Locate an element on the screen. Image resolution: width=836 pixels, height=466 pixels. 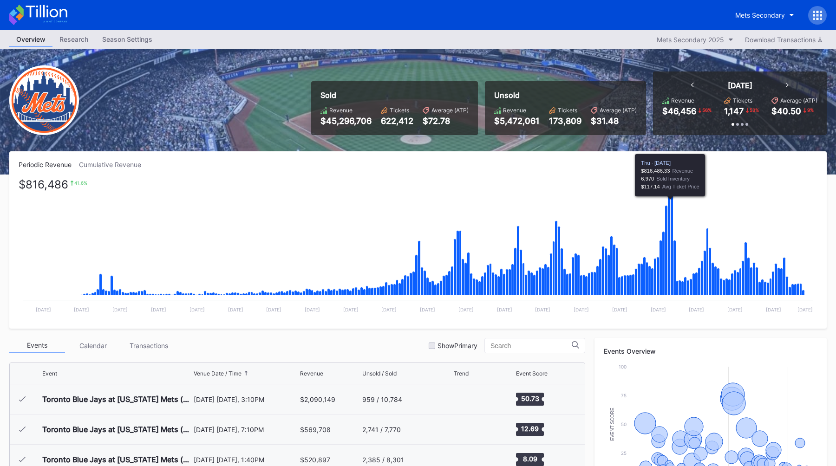
div: Periodic Revenue is located at coordinates (49, 164).